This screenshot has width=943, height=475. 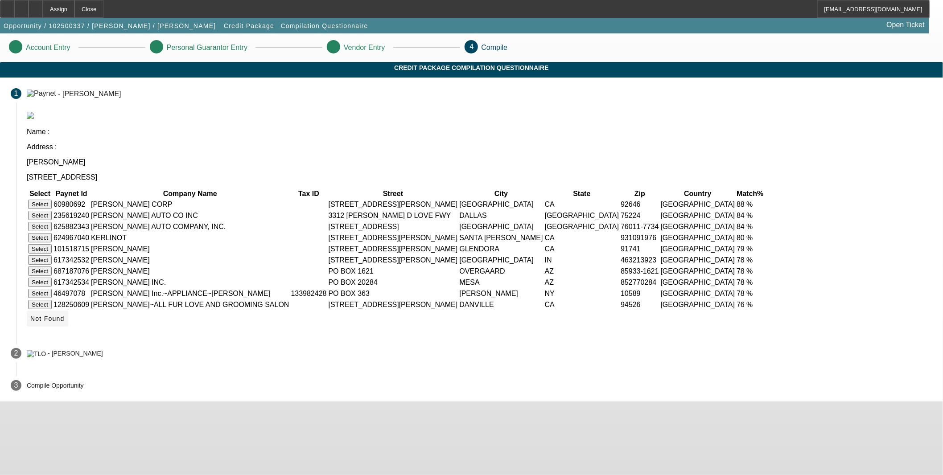 I want to click on td: 92646, so click(x=639, y=204).